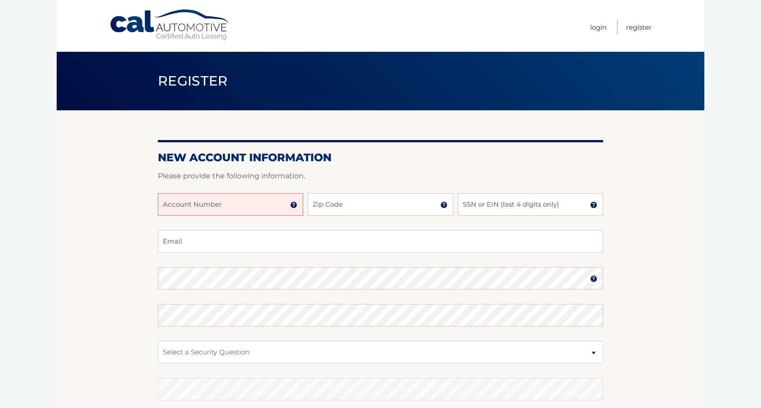 Image resolution: width=761 pixels, height=408 pixels. What do you see at coordinates (639, 27) in the screenshot?
I see `a: Register` at bounding box center [639, 27].